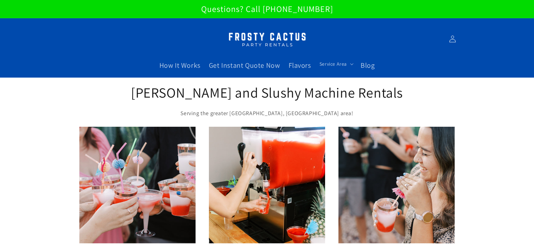 The height and width of the screenshot is (244, 534). What do you see at coordinates (300, 65) in the screenshot?
I see `span: Flavors` at bounding box center [300, 65].